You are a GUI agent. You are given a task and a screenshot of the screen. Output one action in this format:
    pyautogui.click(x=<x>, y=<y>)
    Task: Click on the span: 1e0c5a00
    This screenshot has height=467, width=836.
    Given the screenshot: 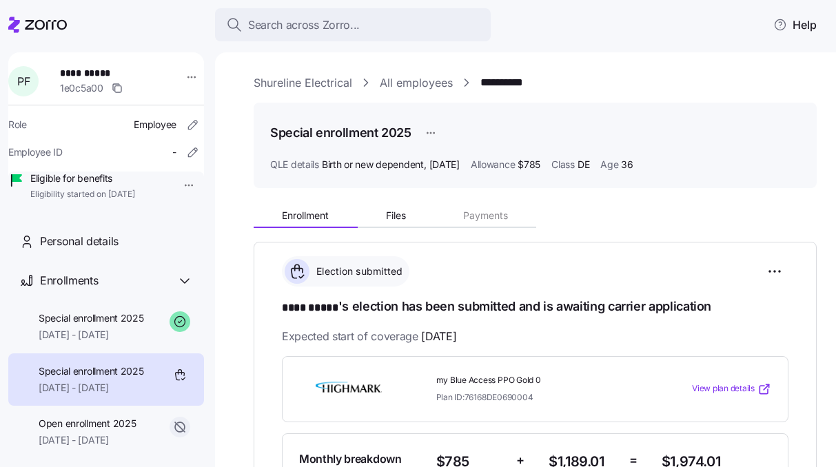 What is the action you would take?
    pyautogui.click(x=81, y=88)
    